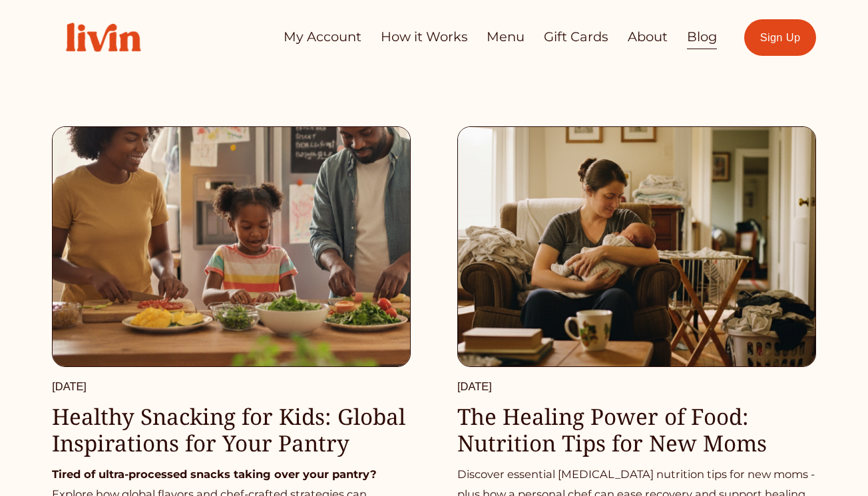  I want to click on a: The Healing Power of Food: Nutrition Tips for New Moms, so click(612, 430).